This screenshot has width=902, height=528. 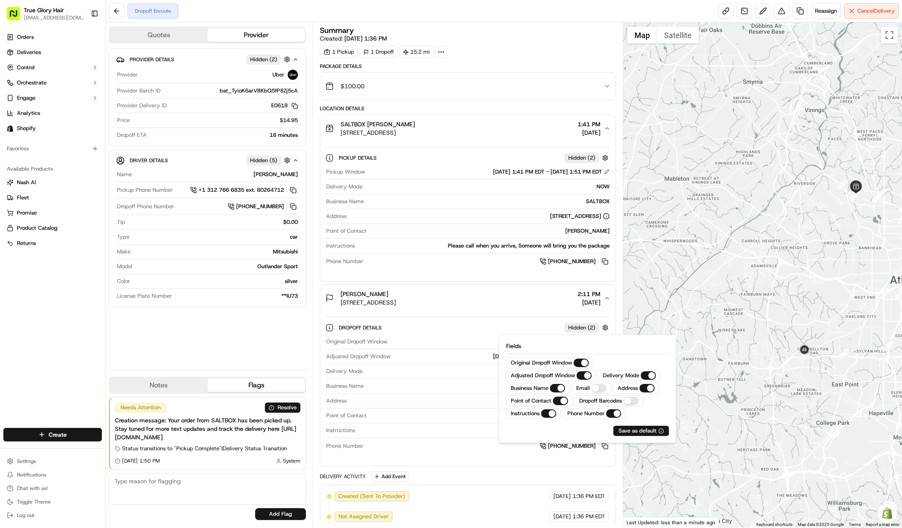 I want to click on div: Please call when you arrive, Someone will bring you the package, so click(x=484, y=246).